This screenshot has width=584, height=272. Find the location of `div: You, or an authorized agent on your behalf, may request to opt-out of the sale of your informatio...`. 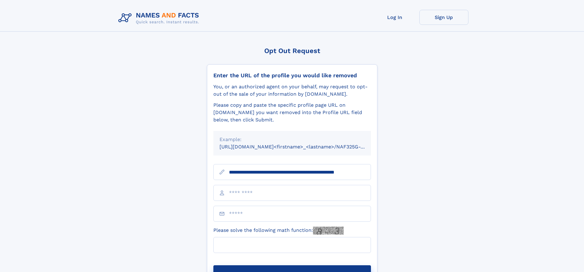

div: You, or an authorized agent on your behalf, may request to opt-out of the sale of your informatio... is located at coordinates (292, 90).